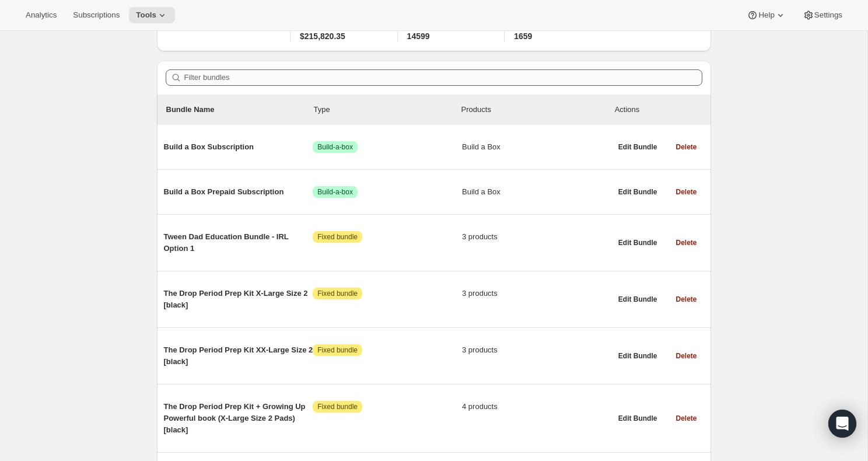 Image resolution: width=868 pixels, height=461 pixels. Describe the element at coordinates (387, 110) in the screenshot. I see `div: Type` at that location.